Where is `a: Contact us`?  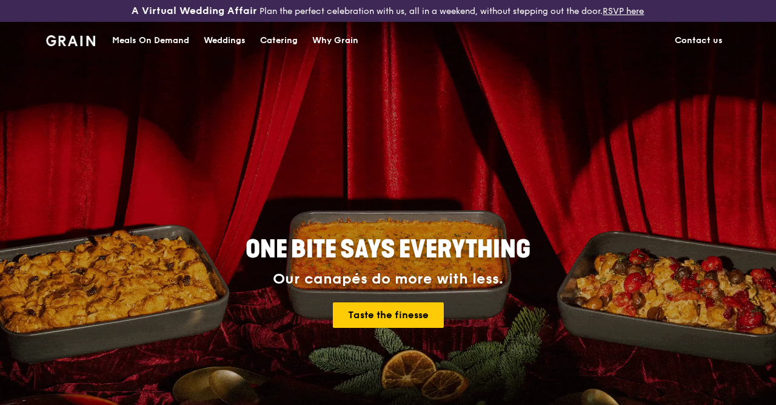 a: Contact us is located at coordinates (699, 41).